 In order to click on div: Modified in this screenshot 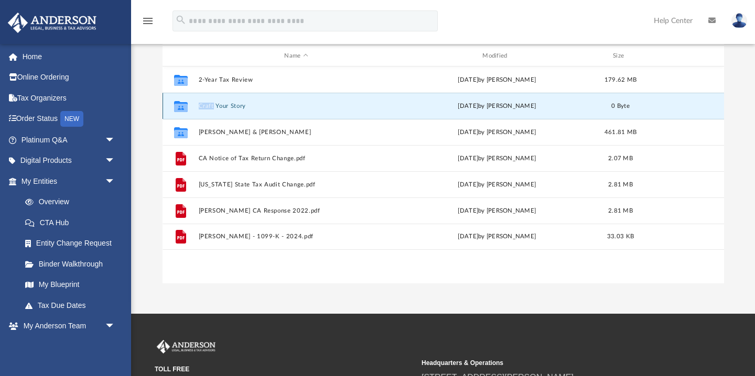, I will do `click(496, 56)`.